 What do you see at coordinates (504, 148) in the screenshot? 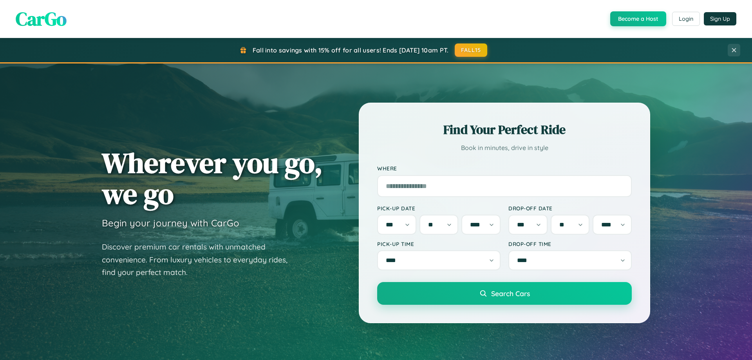
I see `p: Book in minutes, drive in style` at bounding box center [504, 148].